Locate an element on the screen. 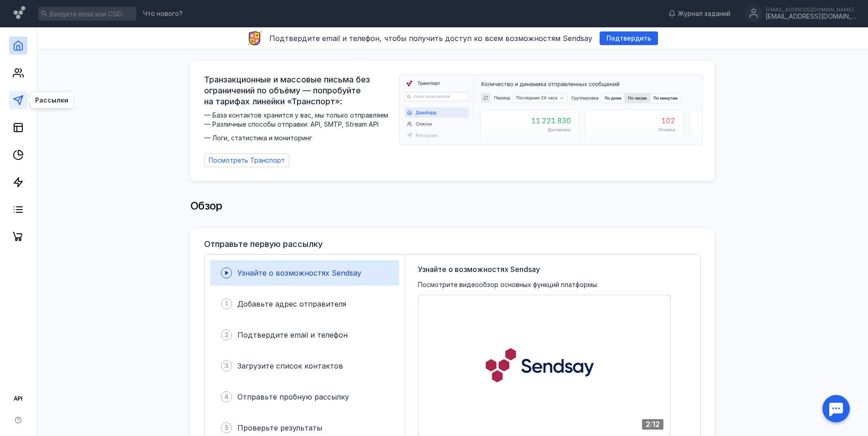  span: Добавьте адрес отправителя is located at coordinates (291, 303).